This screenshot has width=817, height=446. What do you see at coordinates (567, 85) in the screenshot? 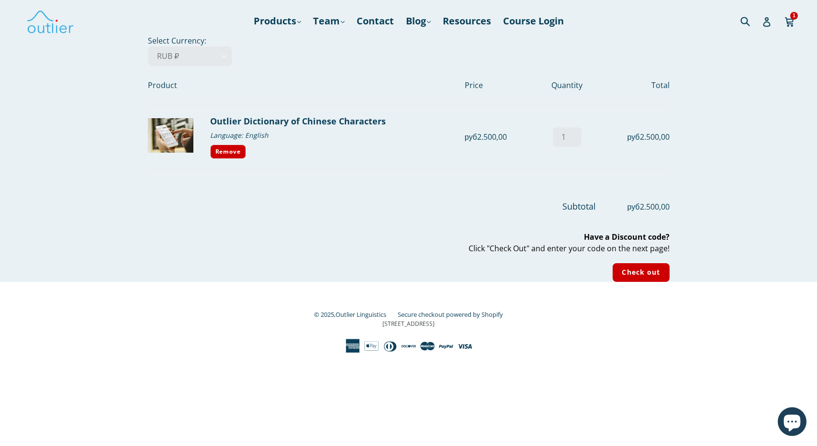
I see `th: Quantity` at bounding box center [567, 85].